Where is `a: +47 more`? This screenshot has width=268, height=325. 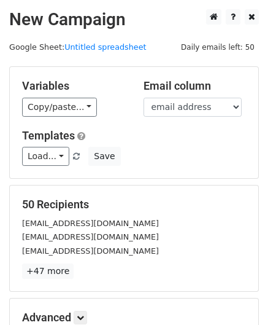 a: +47 more is located at coordinates (48, 271).